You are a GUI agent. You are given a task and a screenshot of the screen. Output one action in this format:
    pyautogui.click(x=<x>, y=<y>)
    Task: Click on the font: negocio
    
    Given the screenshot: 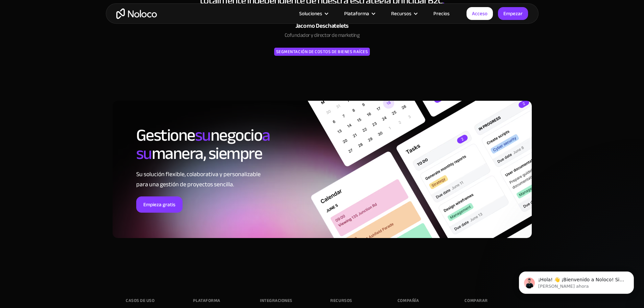 What is the action you would take?
    pyautogui.click(x=236, y=135)
    